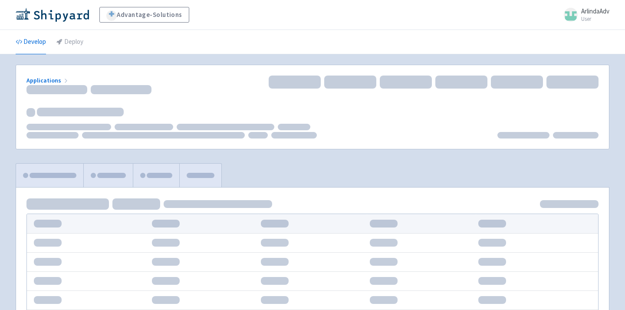 This screenshot has width=625, height=310. Describe the element at coordinates (31, 42) in the screenshot. I see `a: Develop` at that location.